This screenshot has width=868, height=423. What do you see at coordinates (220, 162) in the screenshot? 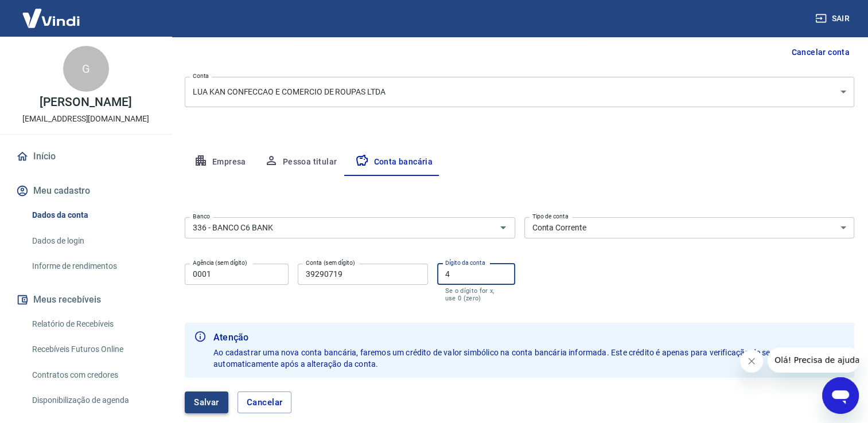
I see `button: Empresa` at bounding box center [220, 162].